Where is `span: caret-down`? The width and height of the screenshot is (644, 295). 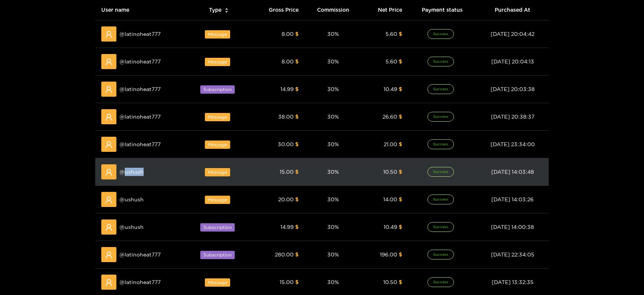
span: caret-down is located at coordinates (226, 12).